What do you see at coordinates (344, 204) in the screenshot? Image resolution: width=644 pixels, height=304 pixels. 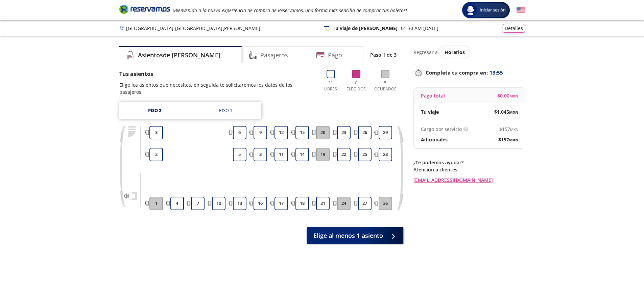 I see `button: 24` at bounding box center [344, 204].